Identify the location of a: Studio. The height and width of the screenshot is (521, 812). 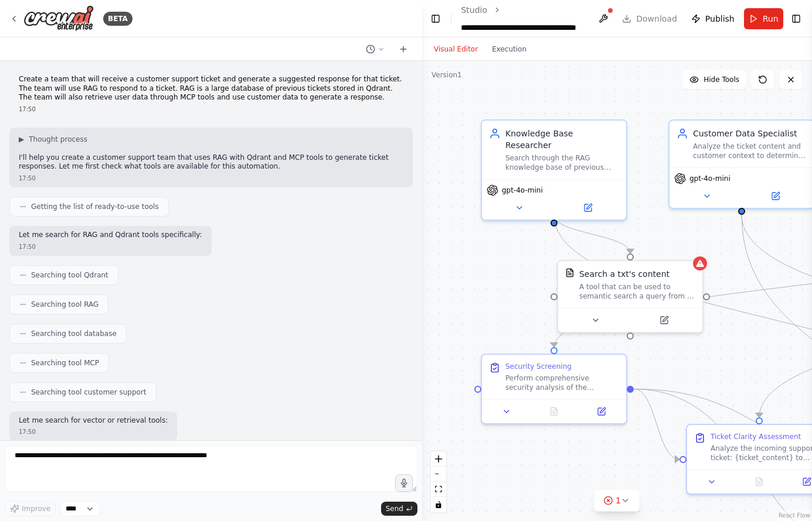
(474, 10).